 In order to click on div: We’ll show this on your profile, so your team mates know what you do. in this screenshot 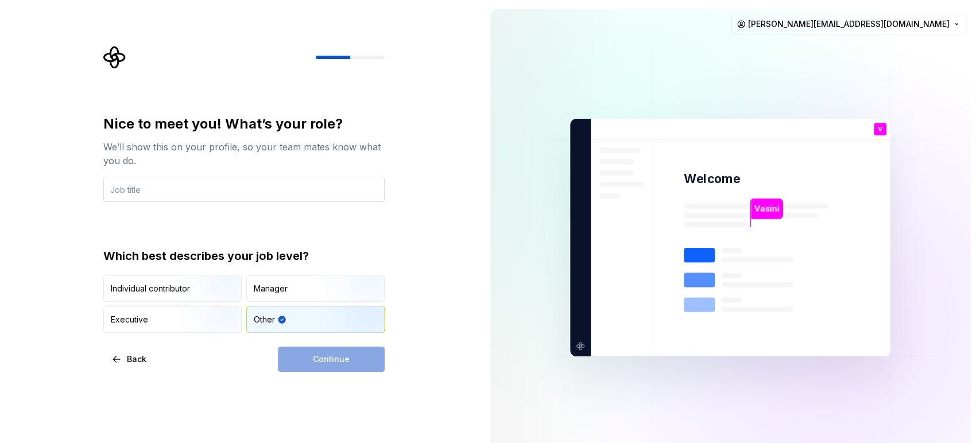, I will do `click(244, 154)`.